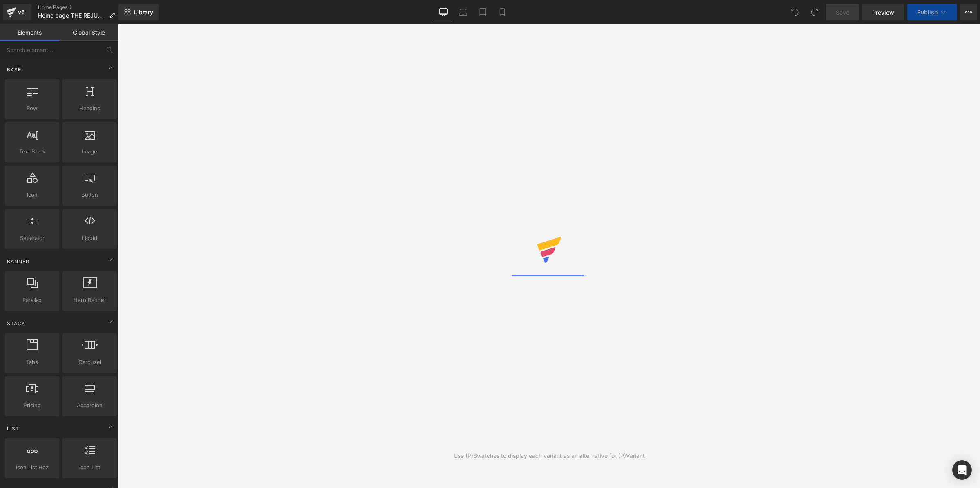 The image size is (980, 488). What do you see at coordinates (32, 151) in the screenshot?
I see `span: Text Block` at bounding box center [32, 151].